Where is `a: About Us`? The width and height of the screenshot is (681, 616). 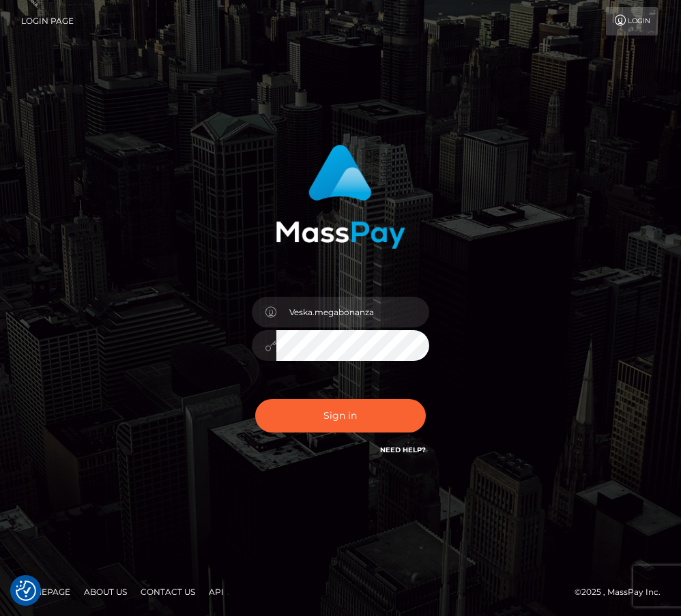 a: About Us is located at coordinates (105, 592).